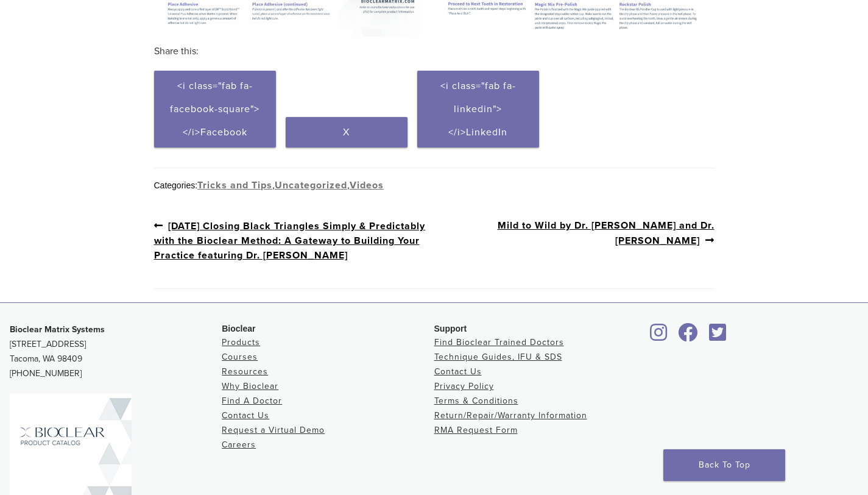 Image resolution: width=868 pixels, height=495 pixels. Describe the element at coordinates (346, 132) in the screenshot. I see `span: X` at that location.